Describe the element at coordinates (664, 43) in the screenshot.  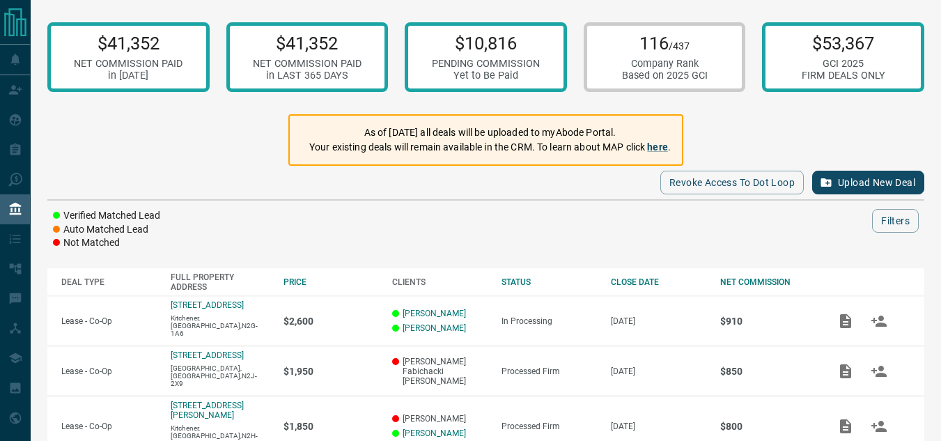
I see `p: 116` at that location.